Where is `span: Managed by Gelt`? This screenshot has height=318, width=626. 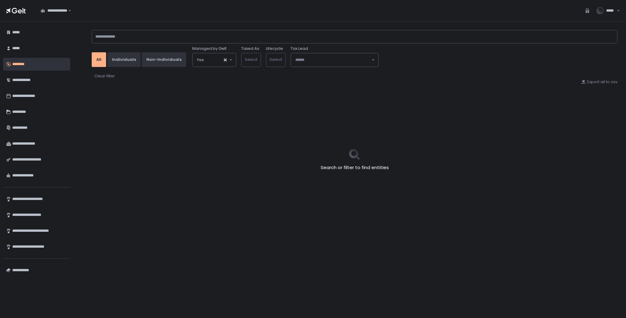
span: Managed by Gelt is located at coordinates (209, 49).